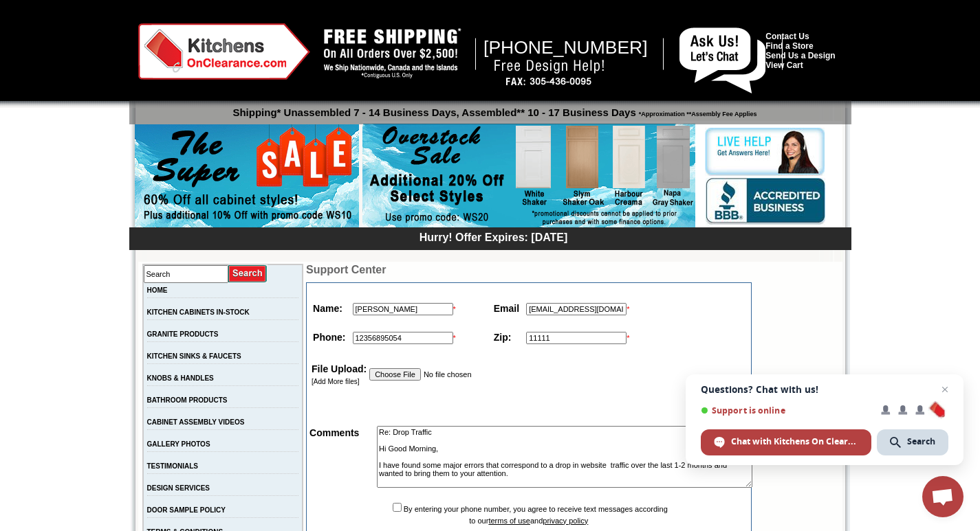 Image resolution: width=980 pixels, height=531 pixels. I want to click on div: Search, so click(913, 442).